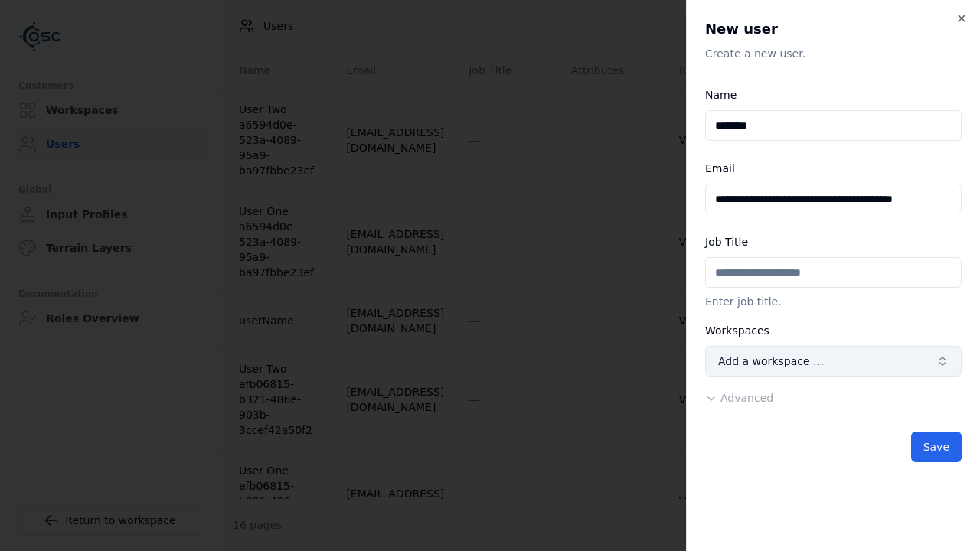  What do you see at coordinates (726, 242) in the screenshot?
I see `label: Job Title` at bounding box center [726, 242].